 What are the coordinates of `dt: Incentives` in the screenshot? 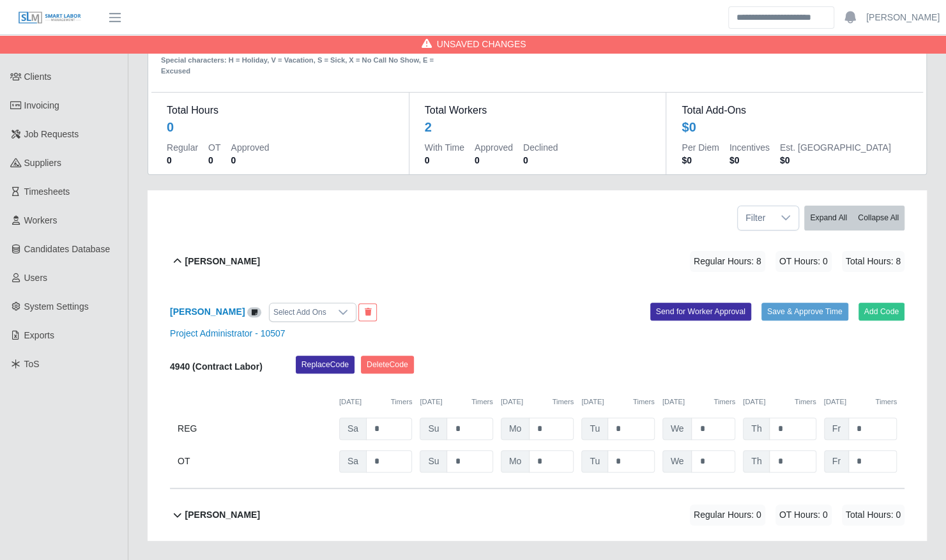 It's located at (749, 147).